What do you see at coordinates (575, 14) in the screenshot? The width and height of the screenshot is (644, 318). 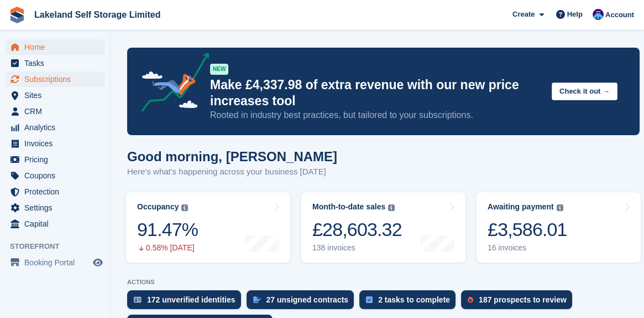 I see `span: Help` at bounding box center [575, 14].